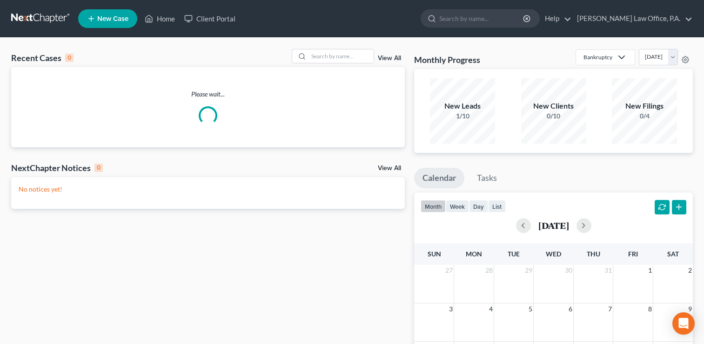 The image size is (704, 344). Describe the element at coordinates (593, 253) in the screenshot. I see `span: Thu` at that location.